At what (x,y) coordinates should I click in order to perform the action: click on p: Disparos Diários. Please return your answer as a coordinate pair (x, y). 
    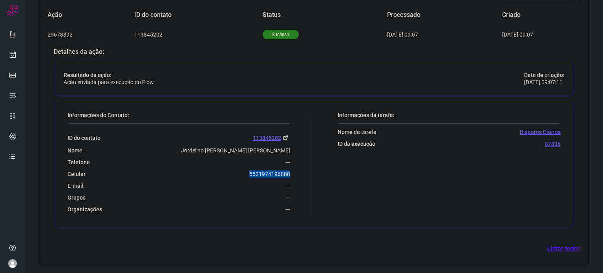
    Looking at the image, I should click on (540, 132).